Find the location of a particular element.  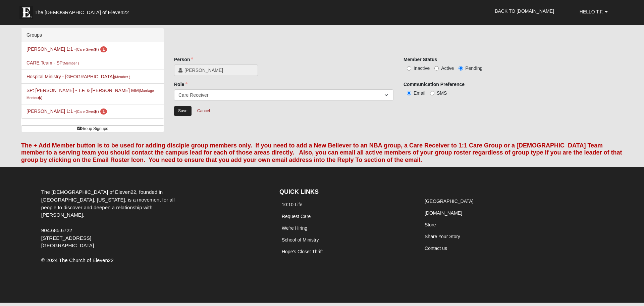

label: Communication Preference is located at coordinates (434, 84).